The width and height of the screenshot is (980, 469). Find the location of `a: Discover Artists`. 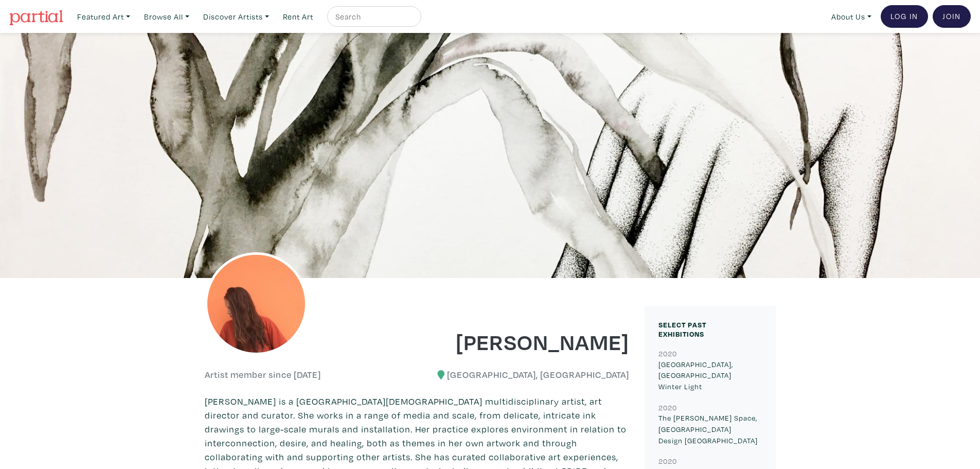

a: Discover Artists is located at coordinates (236, 17).